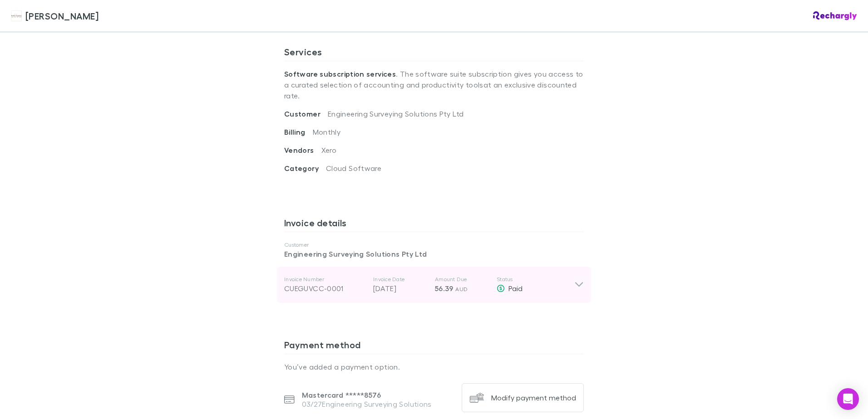 The height and width of the screenshot is (419, 868). Describe the element at coordinates (835, 16) in the screenshot. I see `img: Rechargly Logo` at that location.